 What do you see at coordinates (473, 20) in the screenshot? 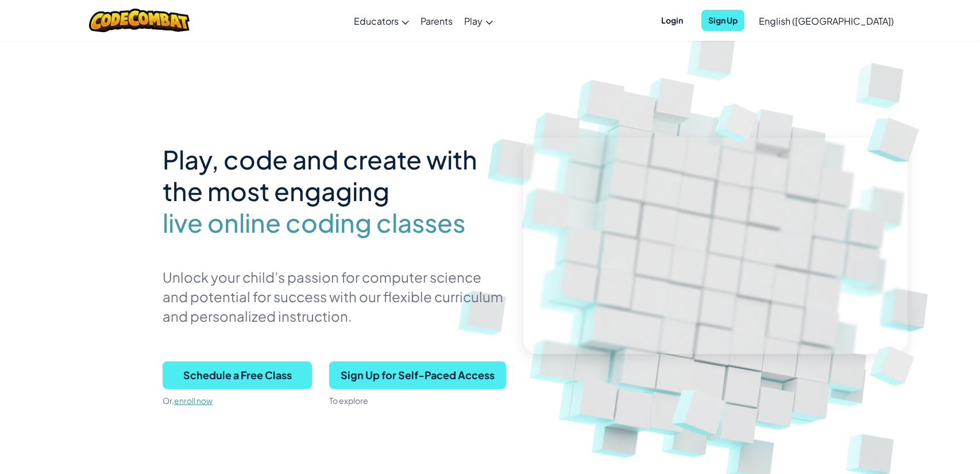
I see `span: Play` at bounding box center [473, 20].